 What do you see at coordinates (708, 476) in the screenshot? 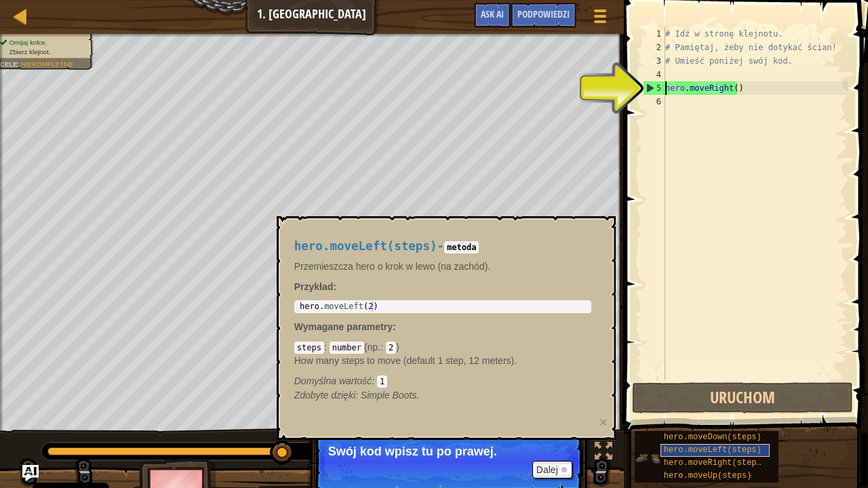
I see `span: hero.moveUp(steps)` at bounding box center [708, 476].